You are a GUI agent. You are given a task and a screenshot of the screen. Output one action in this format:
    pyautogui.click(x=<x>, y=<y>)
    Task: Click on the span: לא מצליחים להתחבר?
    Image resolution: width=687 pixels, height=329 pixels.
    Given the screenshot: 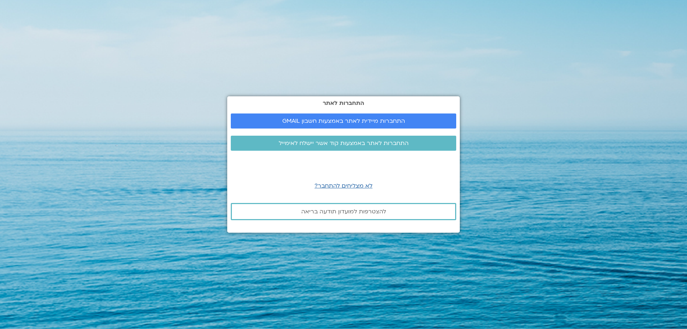 What is the action you would take?
    pyautogui.click(x=344, y=186)
    